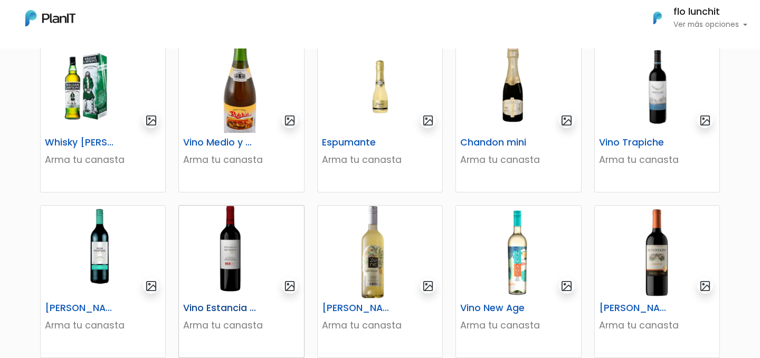 The width and height of the screenshot is (760, 358). What do you see at coordinates (636, 143) in the screenshot?
I see `h6: Vino Trapiche` at bounding box center [636, 143].